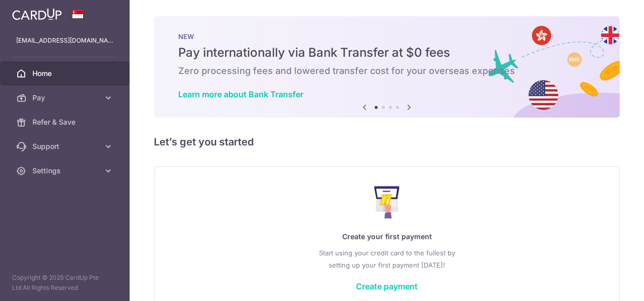  Describe the element at coordinates (65, 98) in the screenshot. I see `span: Pay` at that location.